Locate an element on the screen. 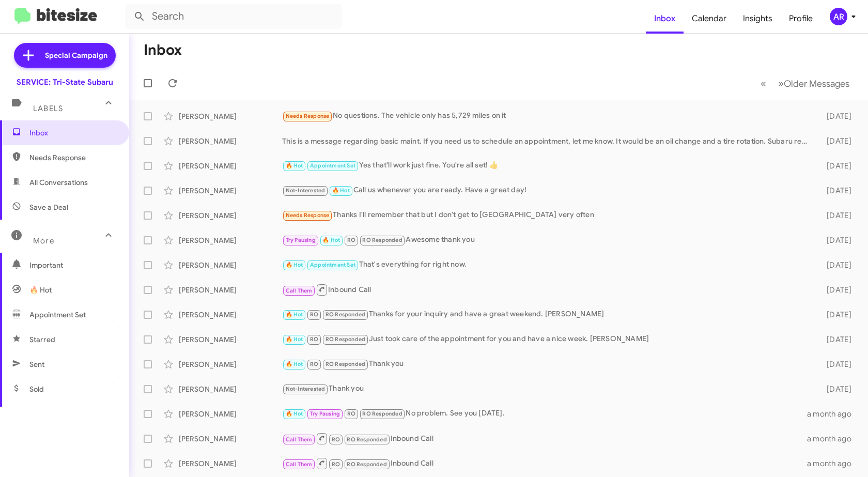 Image resolution: width=868 pixels, height=477 pixels. span: Calendar is located at coordinates (709, 18).